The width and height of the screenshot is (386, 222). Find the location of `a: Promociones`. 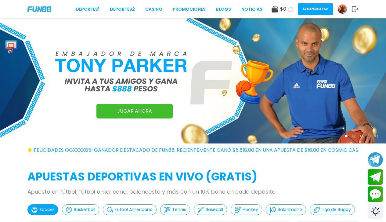

a: Promociones is located at coordinates (189, 9).